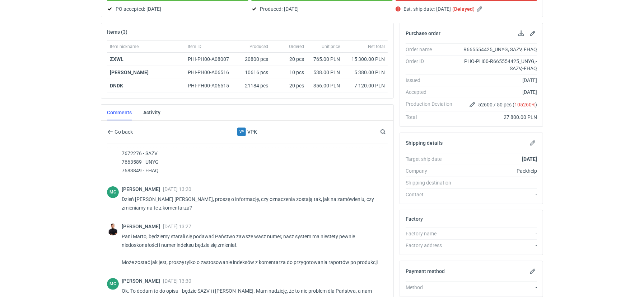 This screenshot has height=297, width=644. What do you see at coordinates (116, 86) in the screenshot?
I see `a: DNDK` at bounding box center [116, 86].